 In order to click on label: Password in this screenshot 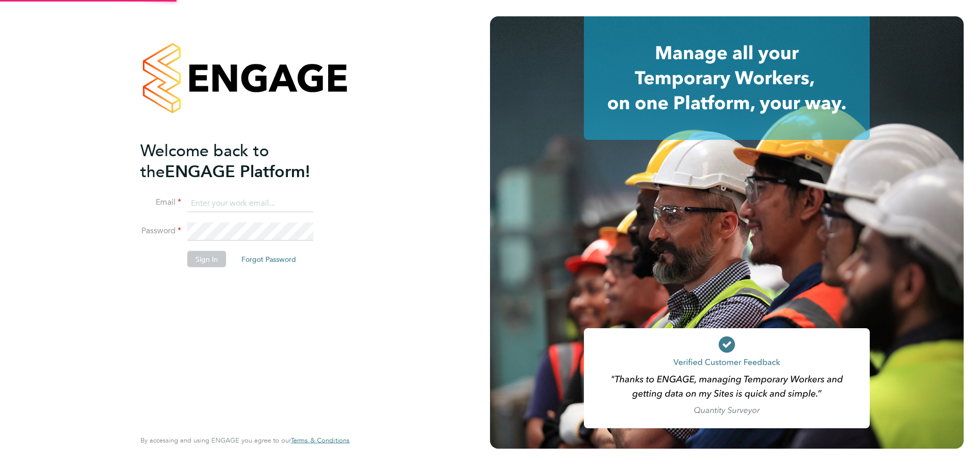, I will do `click(161, 230)`.